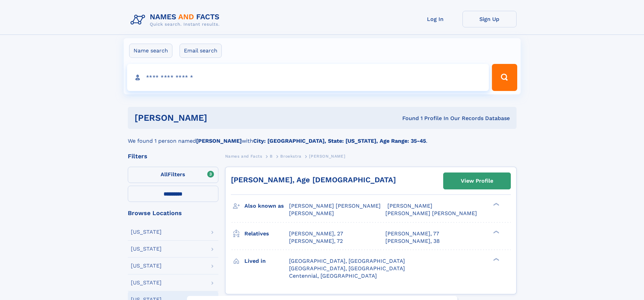 The image size is (644, 300). What do you see at coordinates (322, 137) in the screenshot?
I see `div: We found 1 person named with .` at bounding box center [322, 137].